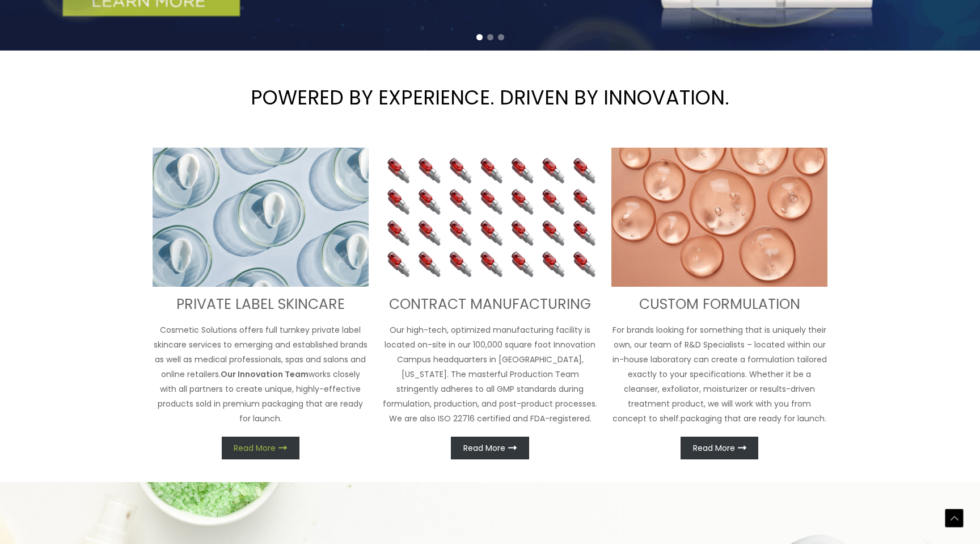 The width and height of the screenshot is (980, 544). I want to click on img: Contract Manufacturing, so click(490, 218).